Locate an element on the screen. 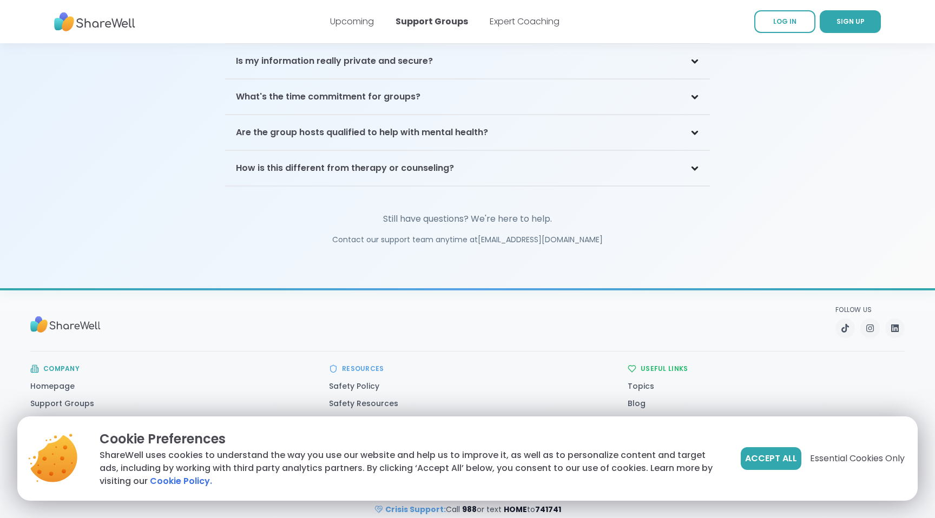  a: Safety Policy is located at coordinates (354, 386).